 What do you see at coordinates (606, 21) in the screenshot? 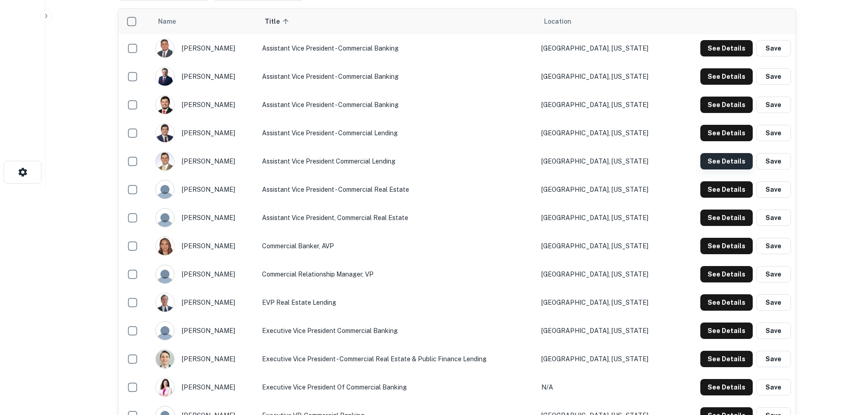
I see `th: Location` at bounding box center [606, 21].